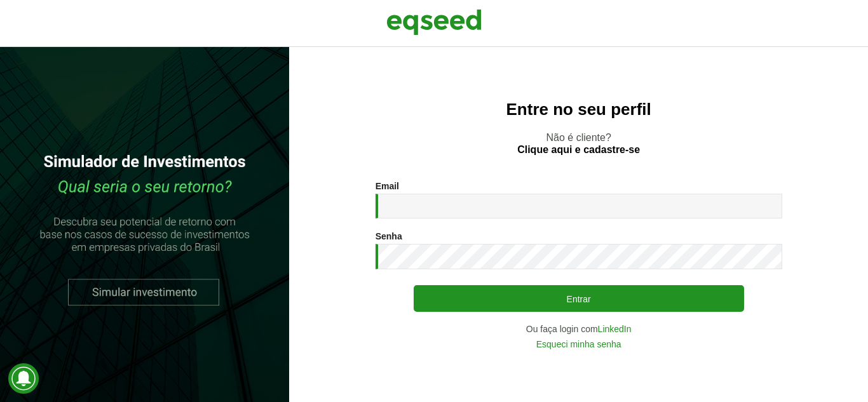 The height and width of the screenshot is (402, 868). Describe the element at coordinates (579, 299) in the screenshot. I see `button: Entrar` at that location.